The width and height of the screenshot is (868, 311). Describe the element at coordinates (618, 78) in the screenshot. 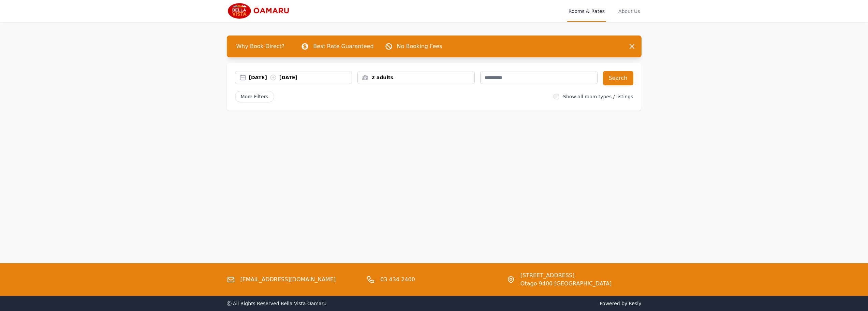

I see `button: Search` at that location.